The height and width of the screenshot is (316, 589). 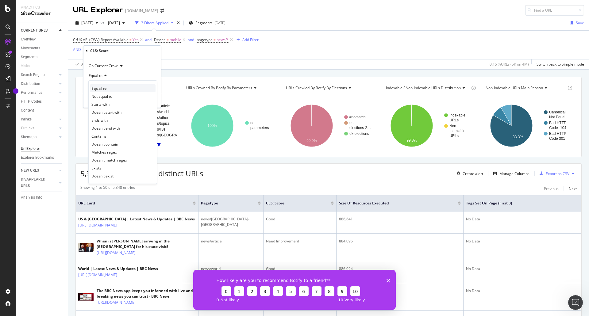 What do you see at coordinates (352, 123) in the screenshot?
I see `text: us-` at bounding box center [352, 123].